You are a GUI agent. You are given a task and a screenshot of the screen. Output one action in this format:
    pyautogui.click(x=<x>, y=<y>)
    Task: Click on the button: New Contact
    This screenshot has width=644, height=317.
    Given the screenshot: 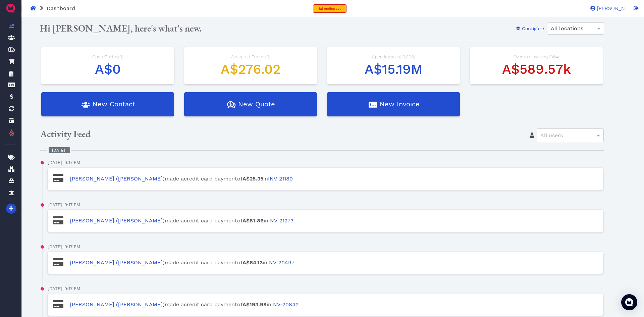 What is the action you would take?
    pyautogui.click(x=108, y=104)
    